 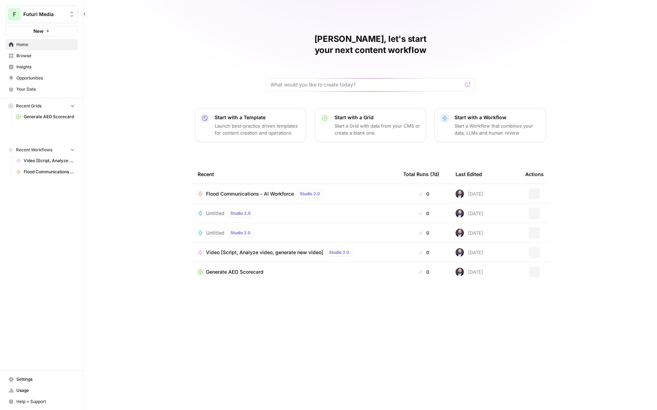 What do you see at coordinates (257, 129) in the screenshot?
I see `p: Launch best-practice driven templates for content creation and operations` at bounding box center [257, 129].